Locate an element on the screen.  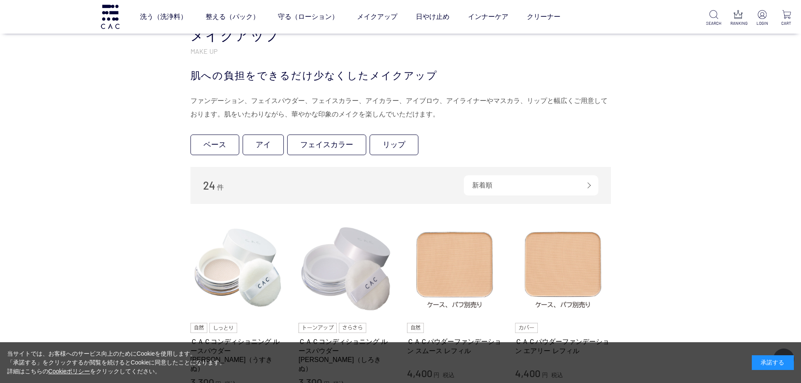
a: ＣＡＣコンディショニング ルースパウダー 白絹（しろきぬ） is located at coordinates (347, 269).